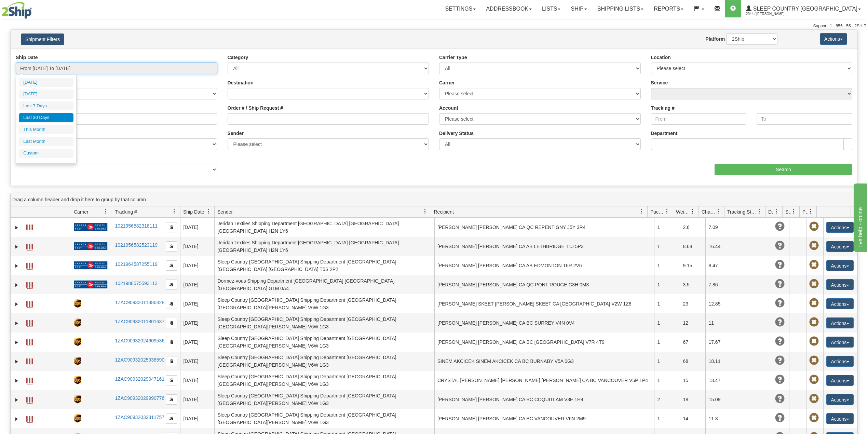  What do you see at coordinates (759, 211) in the screenshot?
I see `a: Tracking Status filter column settings` at bounding box center [759, 211].